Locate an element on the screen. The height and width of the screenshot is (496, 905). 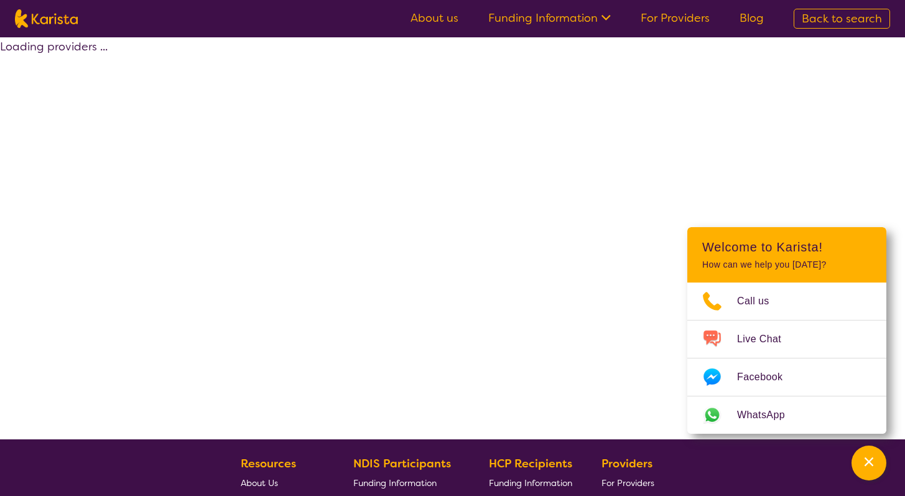
span: WhatsApp is located at coordinates (768, 415).